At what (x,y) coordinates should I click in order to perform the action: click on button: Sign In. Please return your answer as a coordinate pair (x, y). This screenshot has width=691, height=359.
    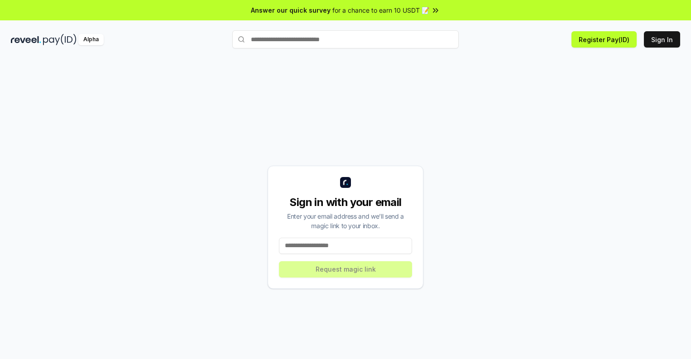
    Looking at the image, I should click on (662, 39).